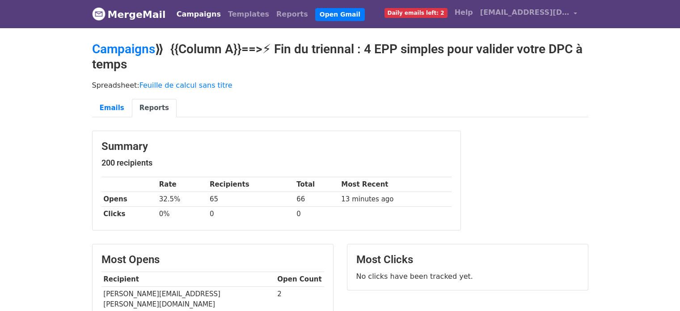 This screenshot has height=311, width=680. I want to click on td: 65, so click(251, 199).